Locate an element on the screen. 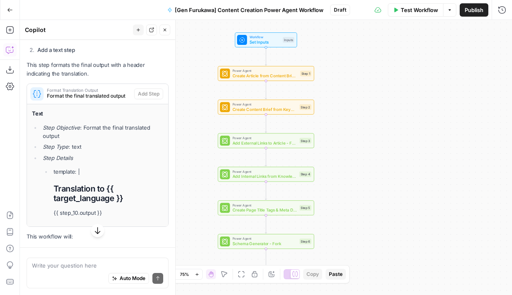 This screenshot has width=512, height=295. span: Workflow is located at coordinates (265, 37).